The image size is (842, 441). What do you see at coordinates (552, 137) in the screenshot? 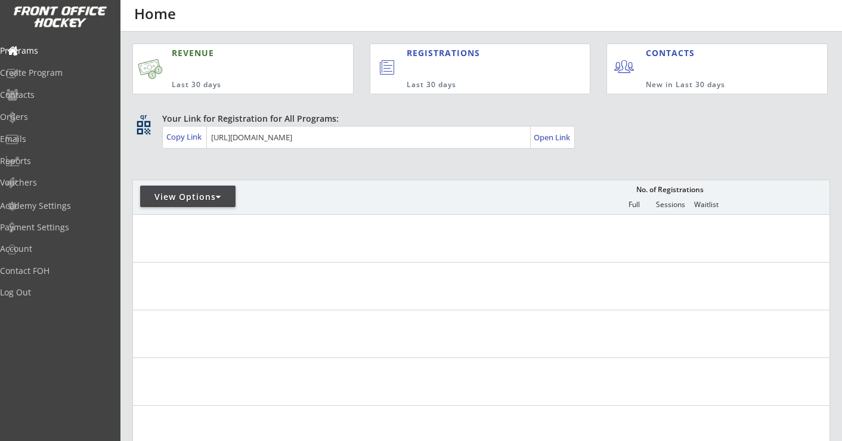
I see `a: Open Link` at bounding box center [552, 137].